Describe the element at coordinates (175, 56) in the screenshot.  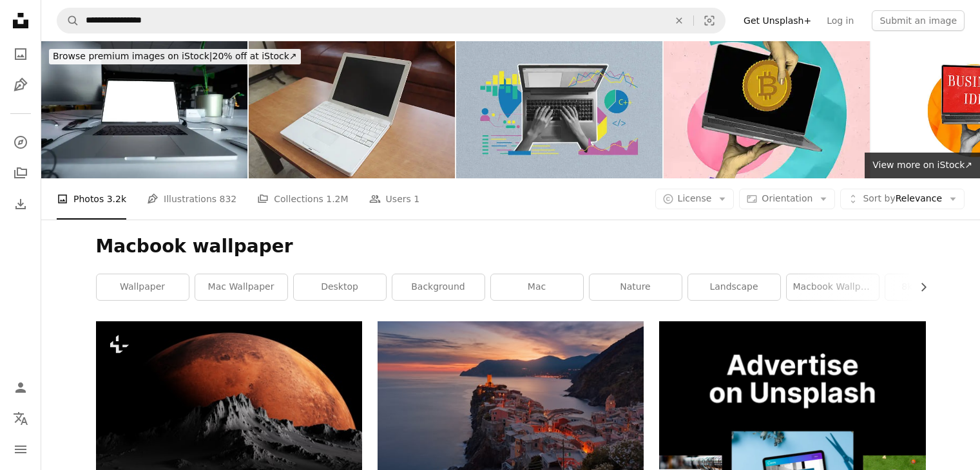
I see `span: 20% off at iStock ↗` at that location.